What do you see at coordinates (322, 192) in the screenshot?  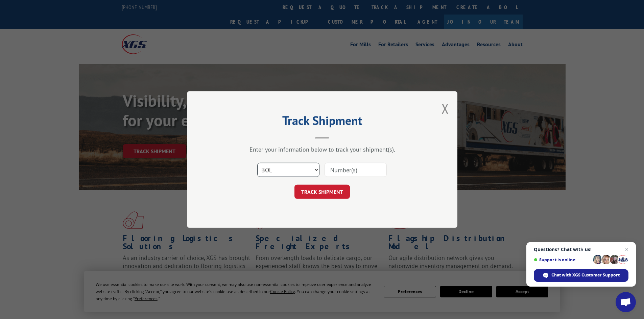 I see `button: TRACK SHIPMENT` at bounding box center [322, 192].